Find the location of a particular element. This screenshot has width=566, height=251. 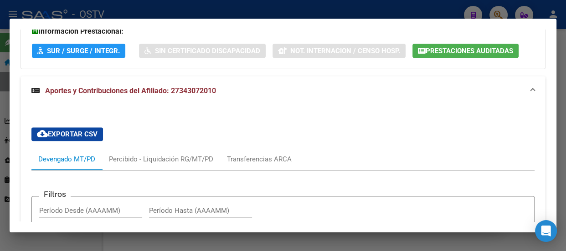

div: Transferencias ARCA is located at coordinates (259, 159).